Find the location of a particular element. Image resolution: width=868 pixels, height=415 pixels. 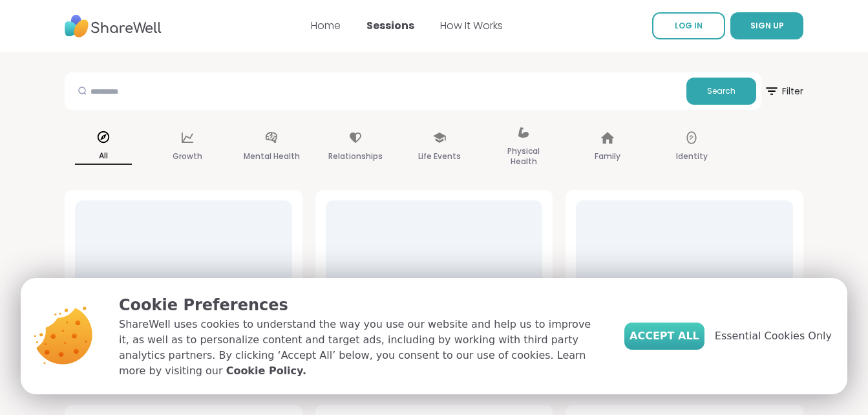

img: ShareWell Nav Logo is located at coordinates (113, 26).